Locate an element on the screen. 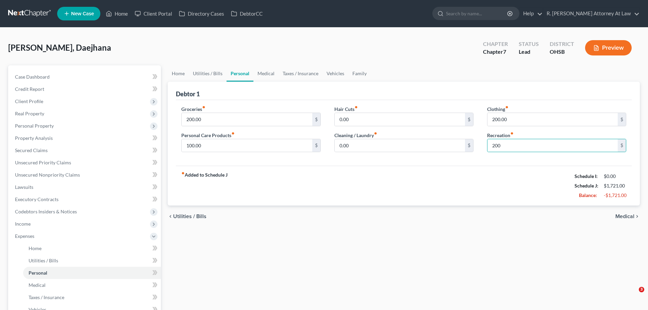  span: Expenses is located at coordinates (24, 236).